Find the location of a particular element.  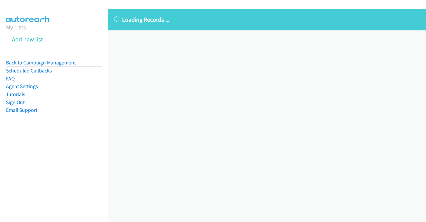

a: Scheduled Callbacks is located at coordinates (29, 70).